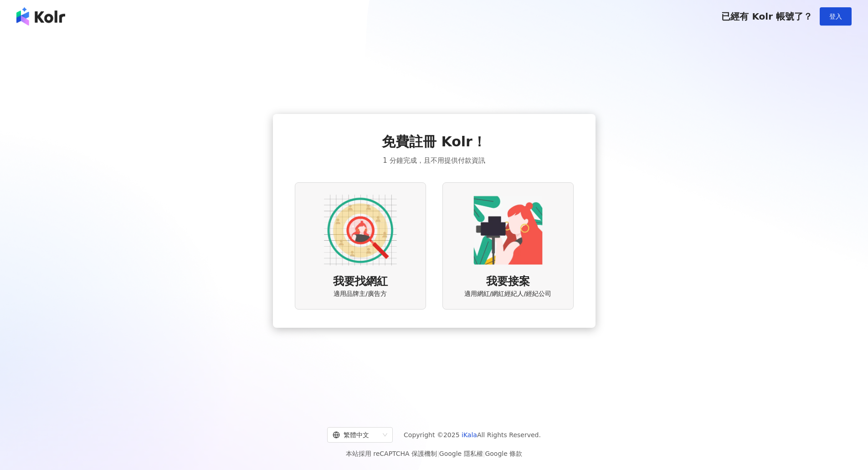 Image resolution: width=868 pixels, height=470 pixels. Describe the element at coordinates (469, 434) in the screenshot. I see `a: iKala` at that location.